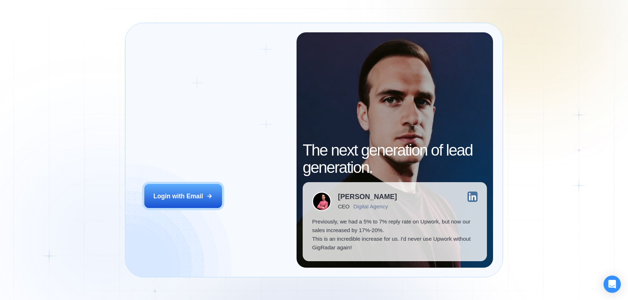 The width and height of the screenshot is (628, 300). Describe the element at coordinates (183, 196) in the screenshot. I see `button: Login with Email` at that location.